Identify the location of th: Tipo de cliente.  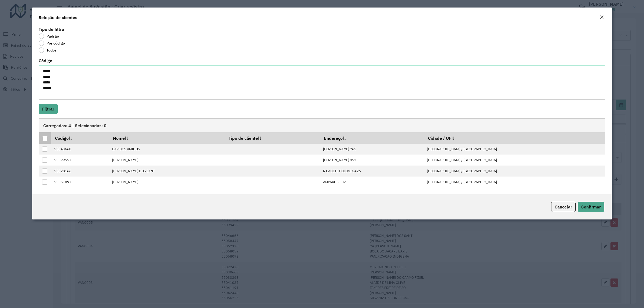
(273, 138).